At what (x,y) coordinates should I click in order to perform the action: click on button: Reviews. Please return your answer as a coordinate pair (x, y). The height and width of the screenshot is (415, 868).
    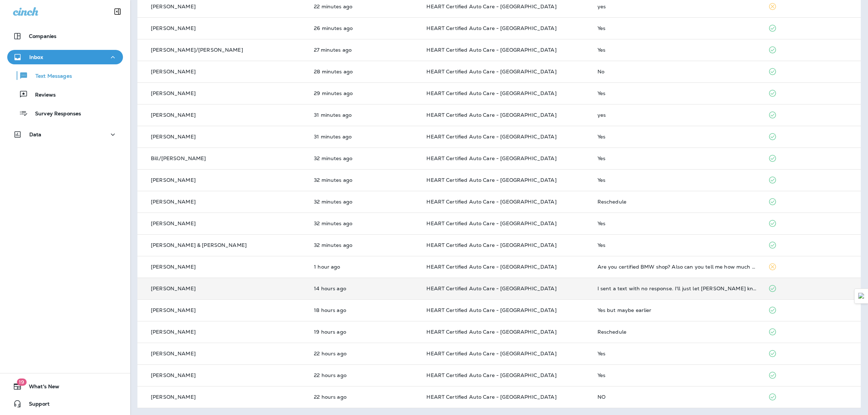
    Looking at the image, I should click on (65, 94).